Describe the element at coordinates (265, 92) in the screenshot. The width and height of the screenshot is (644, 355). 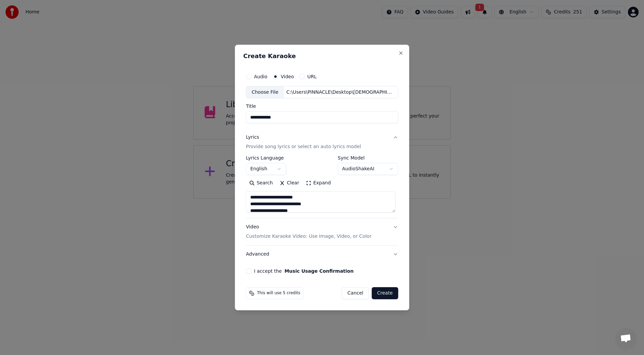
I see `div: Choose File` at that location.